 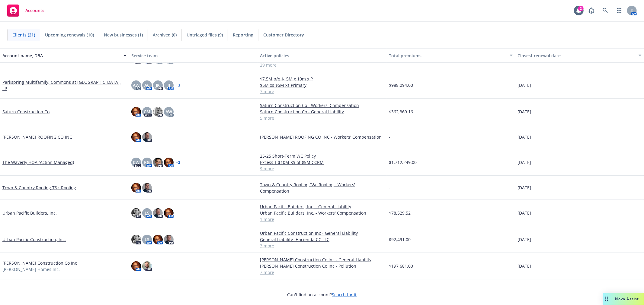 What do you see at coordinates (147, 162) in the screenshot?
I see `span: KG` at bounding box center [147, 162].